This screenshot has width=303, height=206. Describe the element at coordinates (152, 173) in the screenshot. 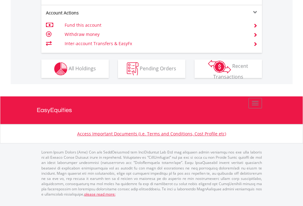

I see `p: Lorem Ipsum Dolors (Ame) Con a/e SeddOeiusmod tem InciDiduntut Lab Etd mag aliquaen admin veniamq...` at that location.